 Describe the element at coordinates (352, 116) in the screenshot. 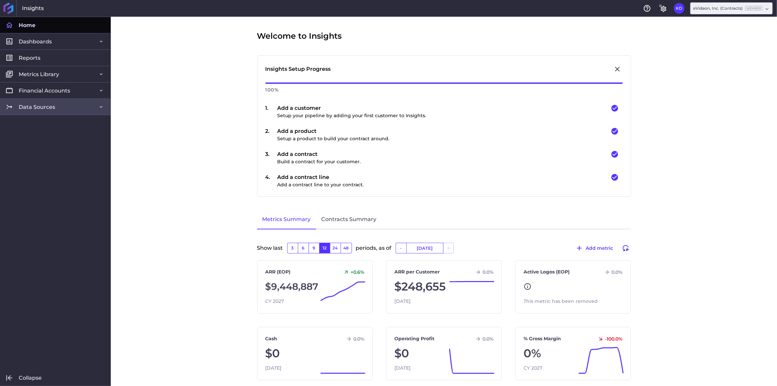

I see `p: Setup your pipeline by adding your first customer to Insights.` at that location.